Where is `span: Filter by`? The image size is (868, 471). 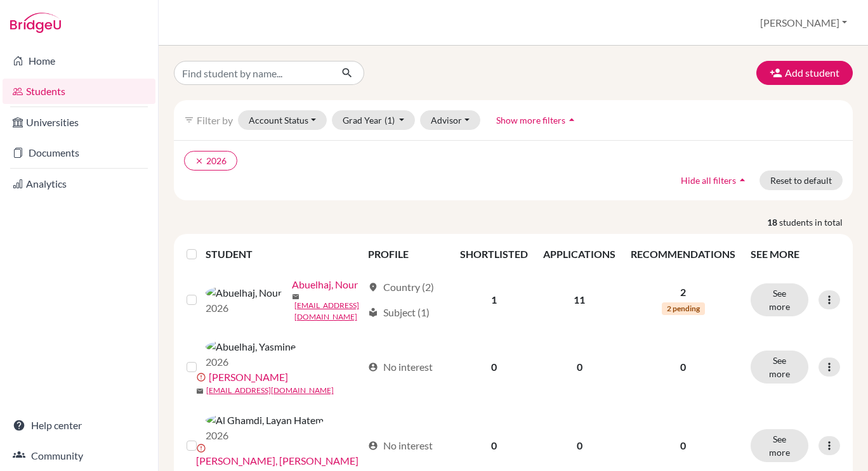 span: Filter by is located at coordinates (214, 120).